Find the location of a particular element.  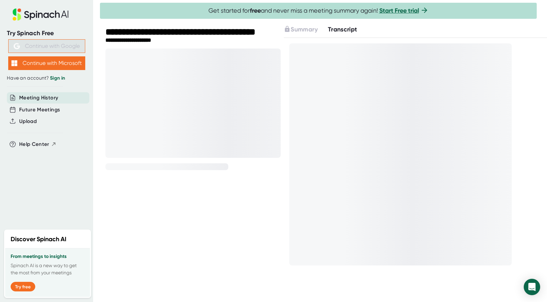

button: Meeting History is located at coordinates (39, 98).